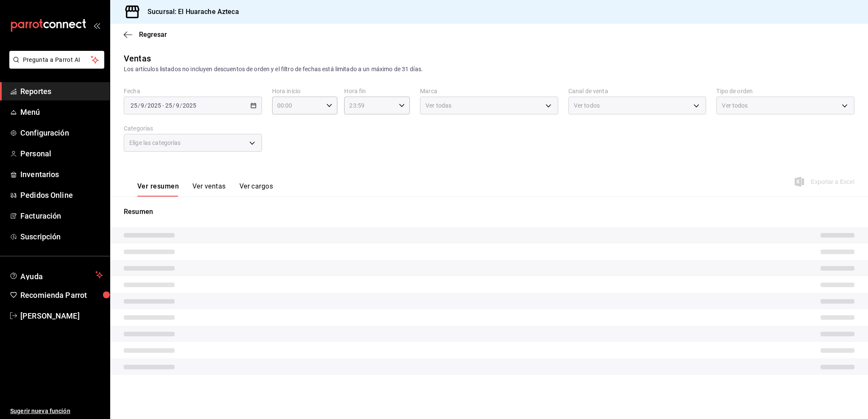 This screenshot has height=419, width=868. Describe the element at coordinates (137, 59) in the screenshot. I see `div: Ventas` at that location.